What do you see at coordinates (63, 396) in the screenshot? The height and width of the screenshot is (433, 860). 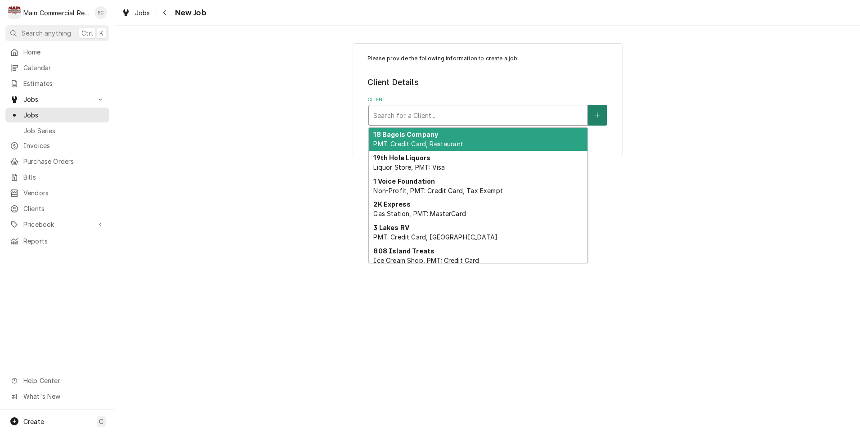 I see `span: What's New` at bounding box center [63, 396].